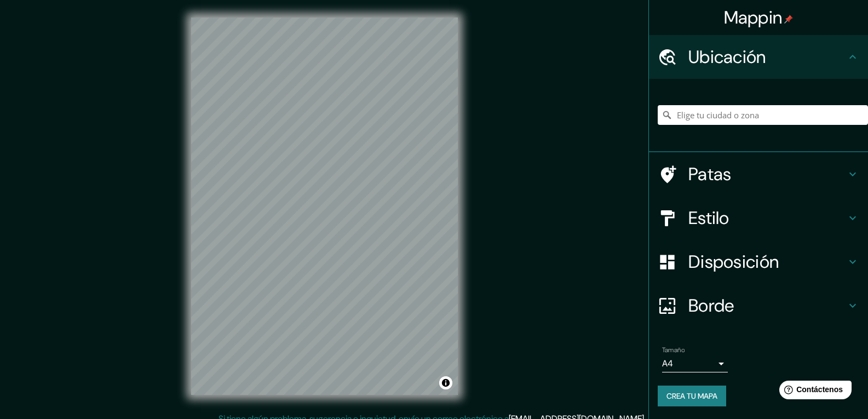 Image resolution: width=868 pixels, height=419 pixels. What do you see at coordinates (734, 262) in the screenshot?
I see `font: Disposición` at bounding box center [734, 262].